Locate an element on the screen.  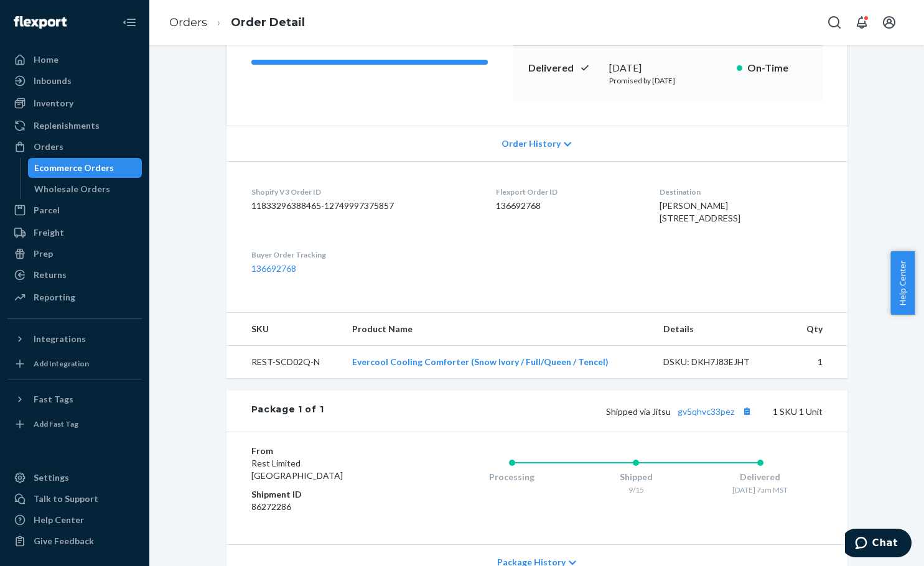
dt: Shopify V3 Order ID is located at coordinates (364, 192).